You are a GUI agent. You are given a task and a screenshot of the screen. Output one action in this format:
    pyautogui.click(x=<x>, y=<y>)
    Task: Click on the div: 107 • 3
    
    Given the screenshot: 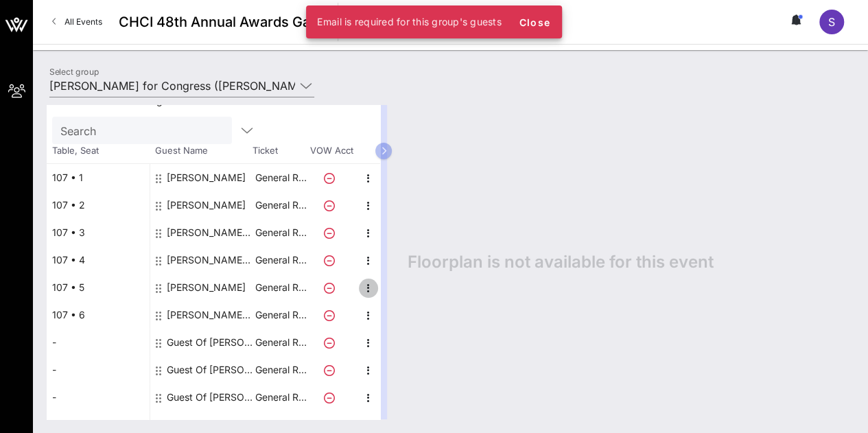 What is the action you would take?
    pyautogui.click(x=98, y=233)
    